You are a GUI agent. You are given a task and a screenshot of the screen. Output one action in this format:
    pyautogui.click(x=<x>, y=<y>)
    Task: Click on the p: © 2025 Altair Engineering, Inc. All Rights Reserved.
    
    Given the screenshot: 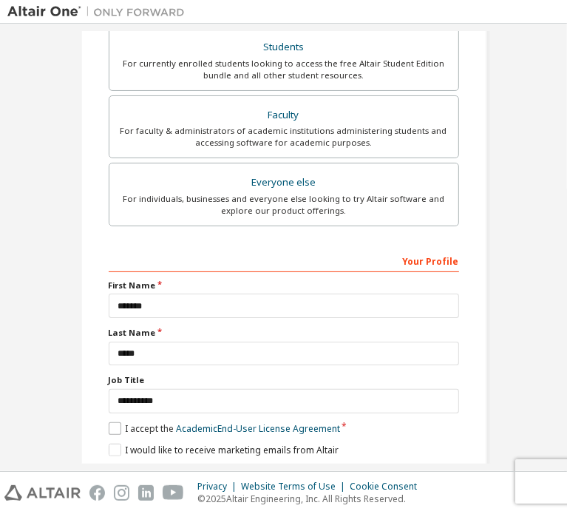 What is the action you would take?
    pyautogui.click(x=311, y=499)
    